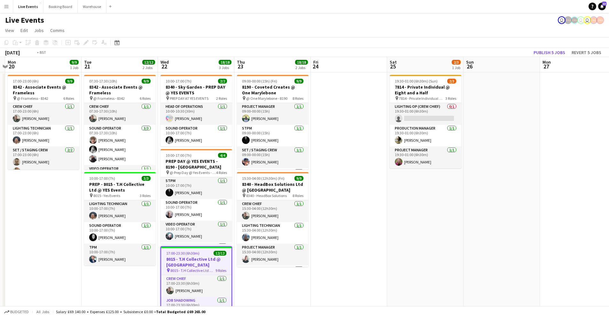  What do you see at coordinates (39, 30) in the screenshot?
I see `span: Jobs` at bounding box center [39, 30].